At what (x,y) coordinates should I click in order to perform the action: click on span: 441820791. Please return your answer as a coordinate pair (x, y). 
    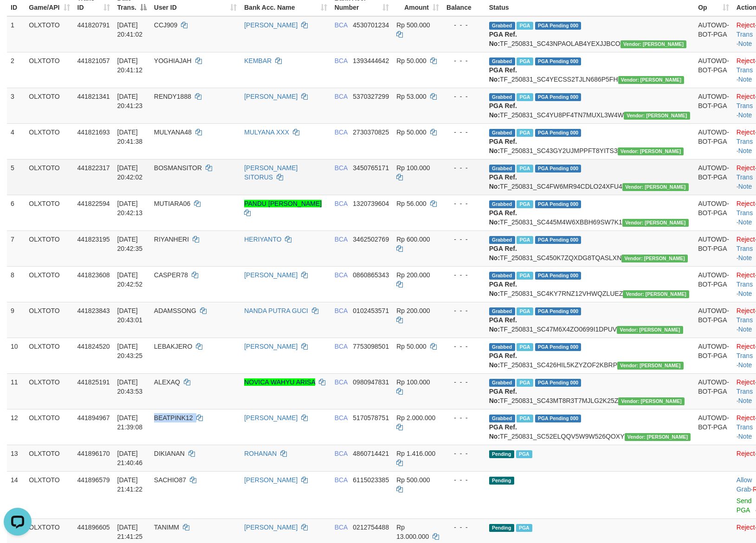
    Looking at the image, I should click on (94, 25).